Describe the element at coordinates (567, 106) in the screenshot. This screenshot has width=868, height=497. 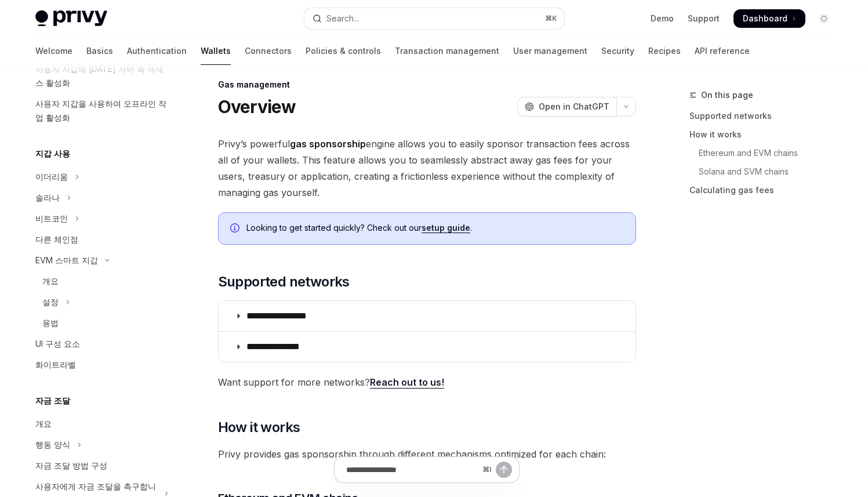
I see `button: Open in ChatGPT` at that location.